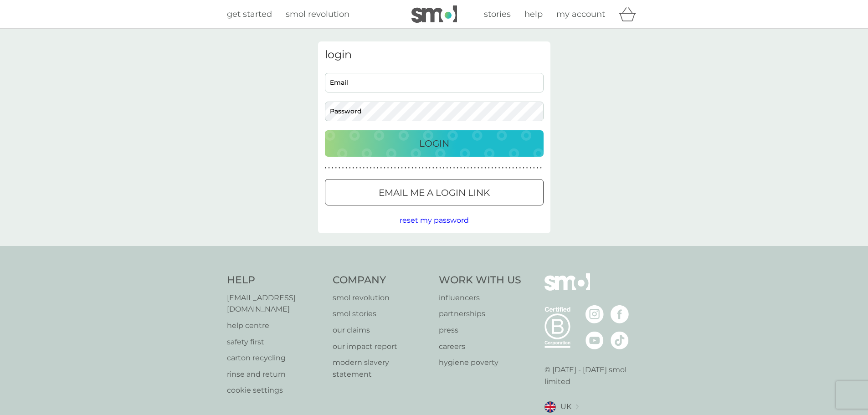 This screenshot has width=868, height=415. What do you see at coordinates (630, 14) in the screenshot?
I see `div: basket` at bounding box center [630, 14].